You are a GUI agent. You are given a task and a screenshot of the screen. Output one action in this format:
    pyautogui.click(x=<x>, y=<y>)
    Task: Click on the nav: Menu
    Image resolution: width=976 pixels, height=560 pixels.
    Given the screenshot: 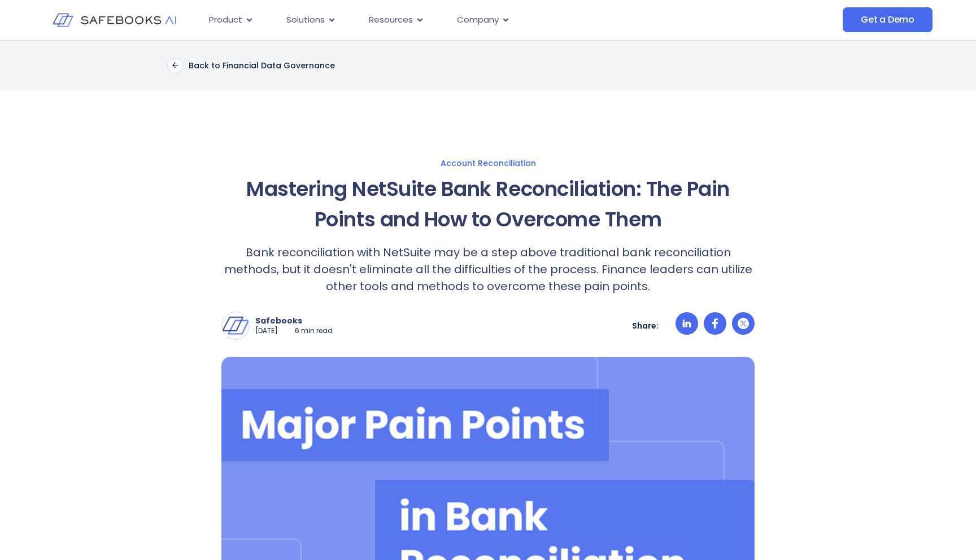 What is the action you would take?
    pyautogui.click(x=465, y=20)
    